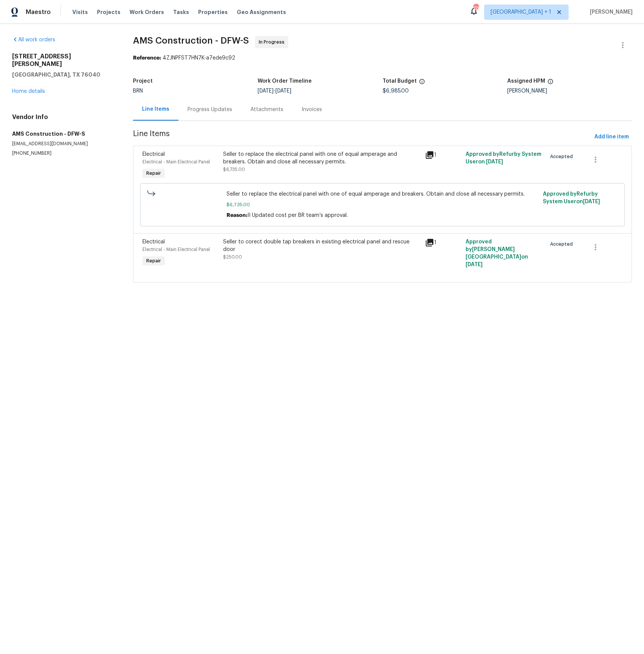  What do you see at coordinates (181, 12) in the screenshot?
I see `span: Tasks` at bounding box center [181, 12].